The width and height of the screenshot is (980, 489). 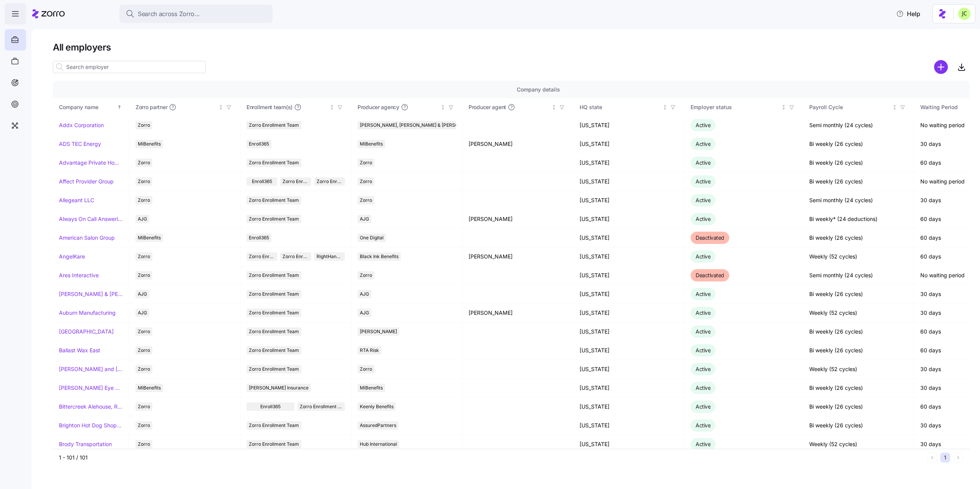 I want to click on a: Ballast Wax East, so click(x=80, y=350).